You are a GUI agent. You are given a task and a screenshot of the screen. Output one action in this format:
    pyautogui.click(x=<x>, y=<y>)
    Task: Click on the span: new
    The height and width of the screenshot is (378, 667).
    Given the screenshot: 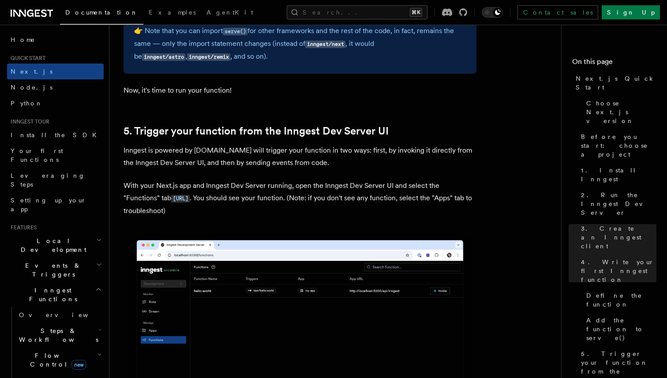 What is the action you would take?
    pyautogui.click(x=79, y=365)
    